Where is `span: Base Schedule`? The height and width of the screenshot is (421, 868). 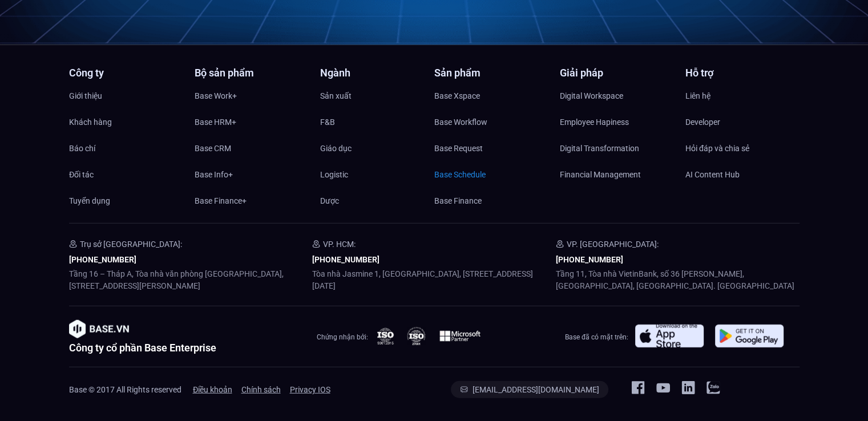 span: Base Schedule is located at coordinates (460, 175).